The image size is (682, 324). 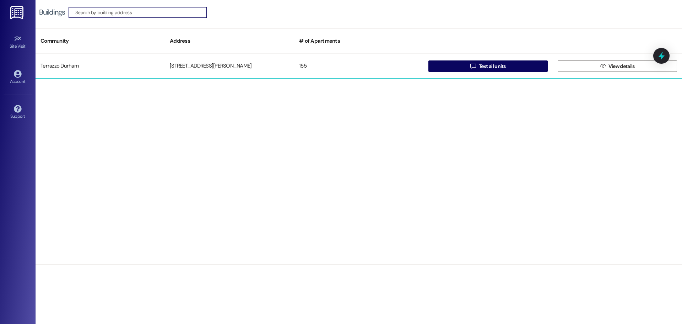 I want to click on div: Buildings, so click(x=52, y=12).